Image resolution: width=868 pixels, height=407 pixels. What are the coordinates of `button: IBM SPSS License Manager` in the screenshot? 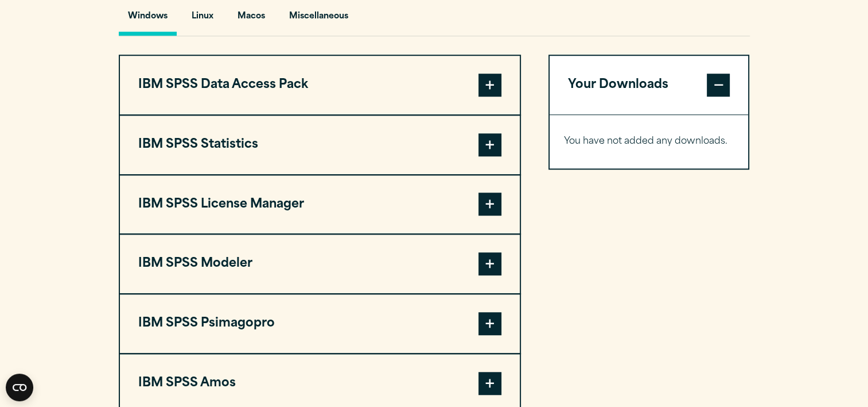 It's located at (320, 204).